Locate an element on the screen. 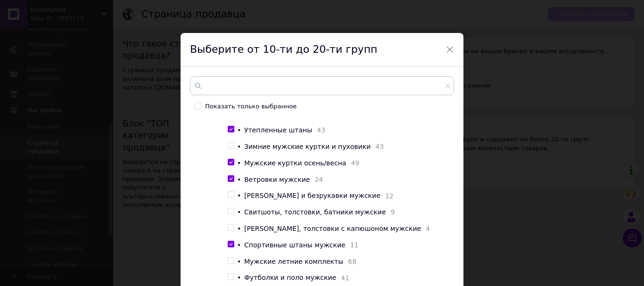 This screenshot has width=644, height=286. span: Ветровки мужские is located at coordinates (277, 179).